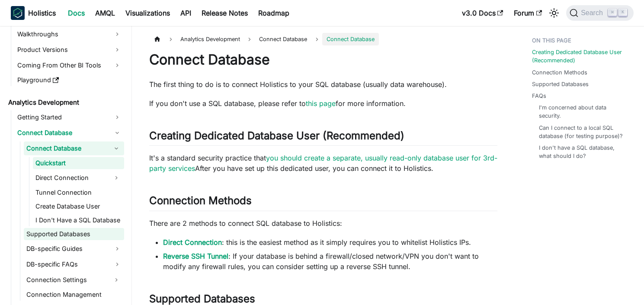  Describe the element at coordinates (69, 65) in the screenshot. I see `a: Coming From Other BI Tools` at that location.